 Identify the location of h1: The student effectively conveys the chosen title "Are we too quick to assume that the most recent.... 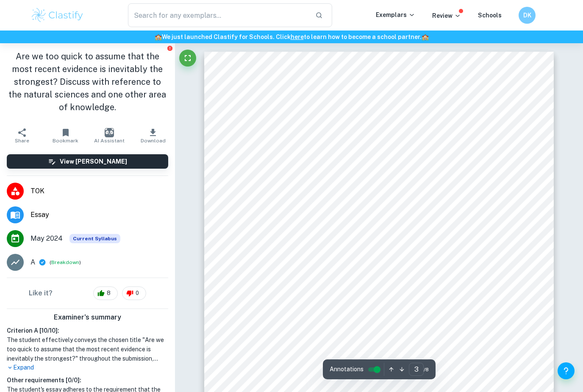
(87, 349).